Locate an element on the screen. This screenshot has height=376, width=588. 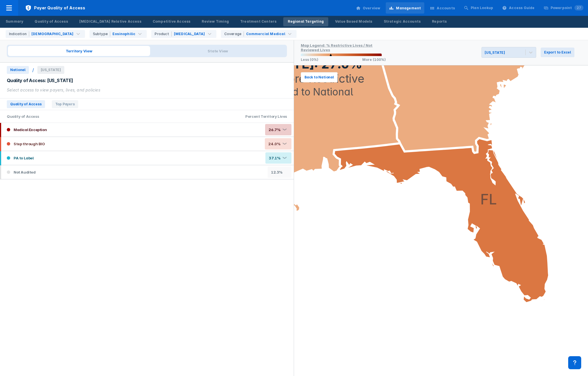
div: Accounts is located at coordinates (446, 8).